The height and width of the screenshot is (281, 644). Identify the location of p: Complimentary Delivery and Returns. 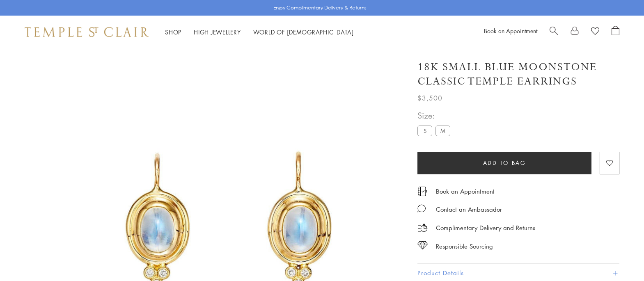
(486, 228).